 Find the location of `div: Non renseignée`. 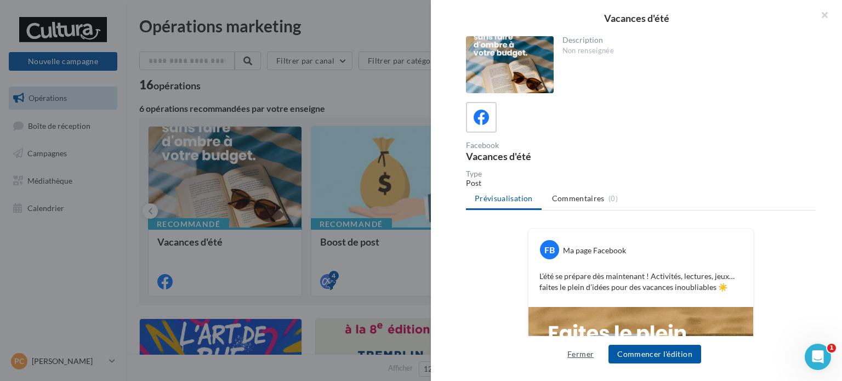

div: Non renseignée is located at coordinates (684, 51).